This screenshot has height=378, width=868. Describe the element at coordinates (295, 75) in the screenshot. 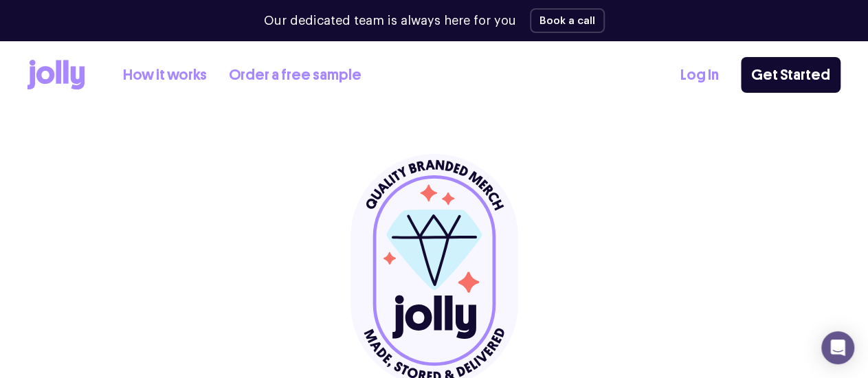

I see `a: Order a free sample` at that location.